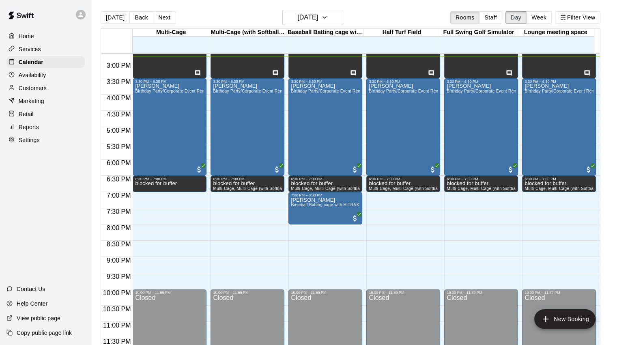 This screenshot has width=617, height=345. Describe the element at coordinates (119, 114) in the screenshot. I see `span: 4:30 PM` at that location.